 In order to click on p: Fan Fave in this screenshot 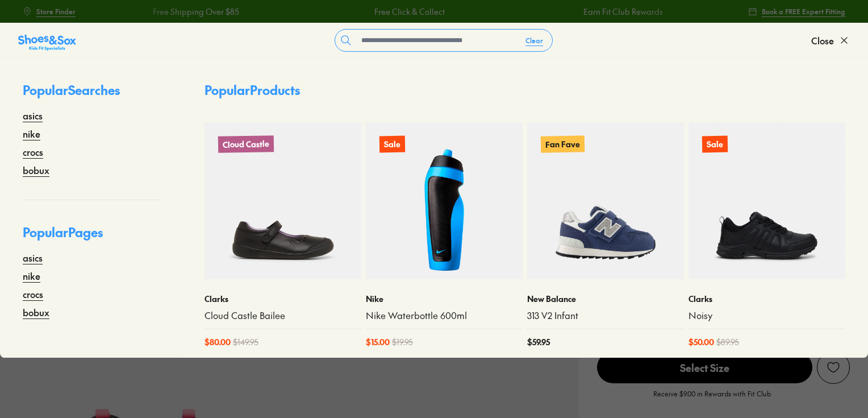, I will do `click(562, 144)`.